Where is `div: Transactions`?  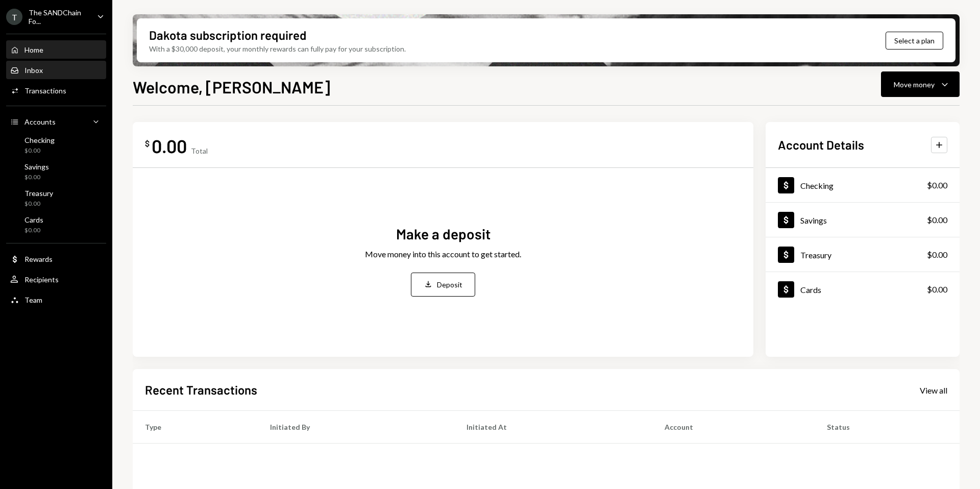
div: Transactions is located at coordinates (45, 90).